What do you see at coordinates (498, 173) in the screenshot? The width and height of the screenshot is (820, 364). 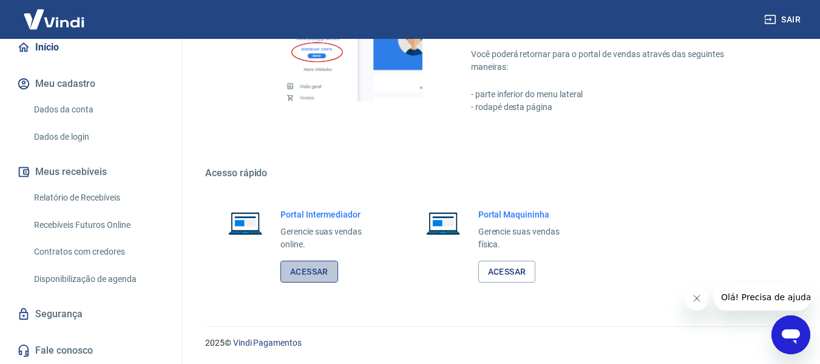 I see `h5: Acesso rápido` at bounding box center [498, 173].